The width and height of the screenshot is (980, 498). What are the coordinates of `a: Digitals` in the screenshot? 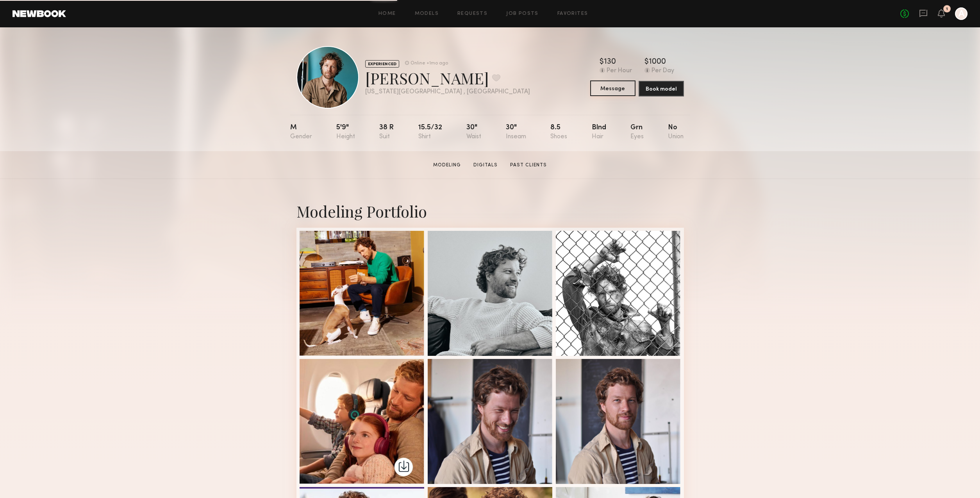 It's located at (486, 165).